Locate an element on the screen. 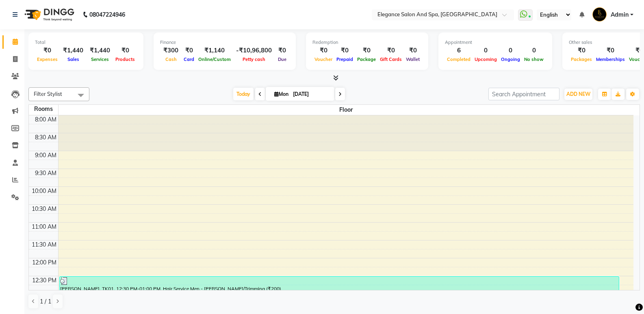 The height and width of the screenshot is (314, 644). span: Sales is located at coordinates (73, 59).